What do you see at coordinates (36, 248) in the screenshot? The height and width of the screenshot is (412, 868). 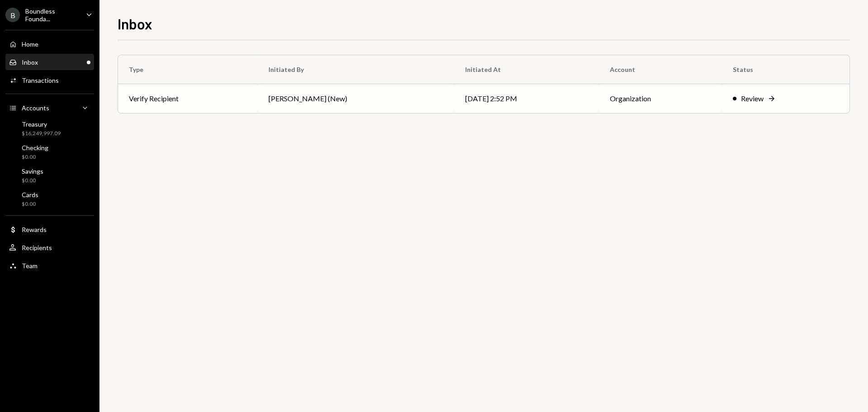 I see `div: Recipients` at bounding box center [36, 248].